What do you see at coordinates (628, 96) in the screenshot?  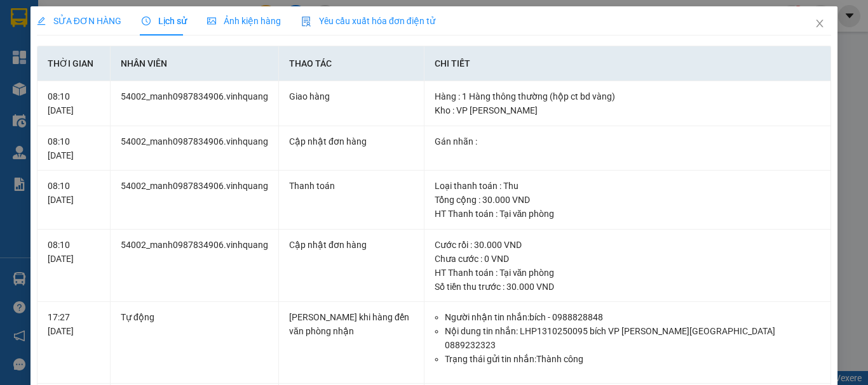 I see `div: Hàng : 1 Hàng thông thường (hộp ct bd vàng)` at bounding box center [628, 96].